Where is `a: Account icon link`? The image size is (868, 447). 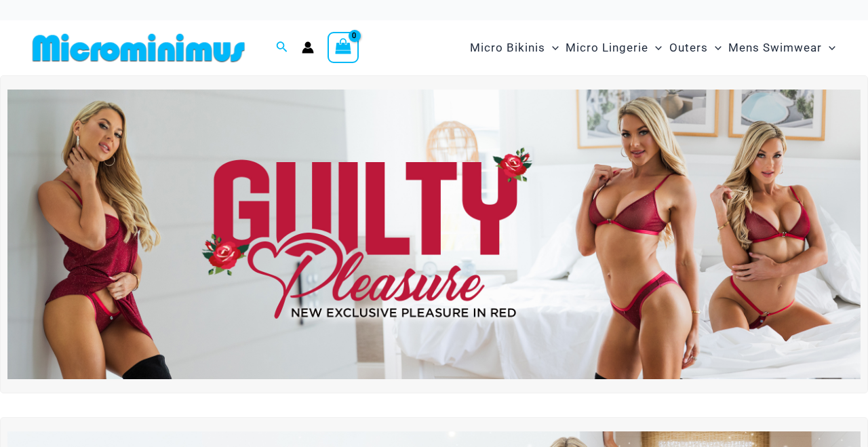
a: Account icon link is located at coordinates (308, 47).